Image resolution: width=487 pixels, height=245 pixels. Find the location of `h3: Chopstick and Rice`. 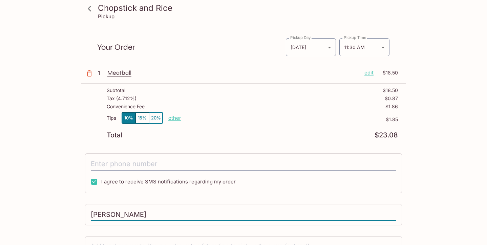

h3: Chopstick and Rice is located at coordinates (249, 8).